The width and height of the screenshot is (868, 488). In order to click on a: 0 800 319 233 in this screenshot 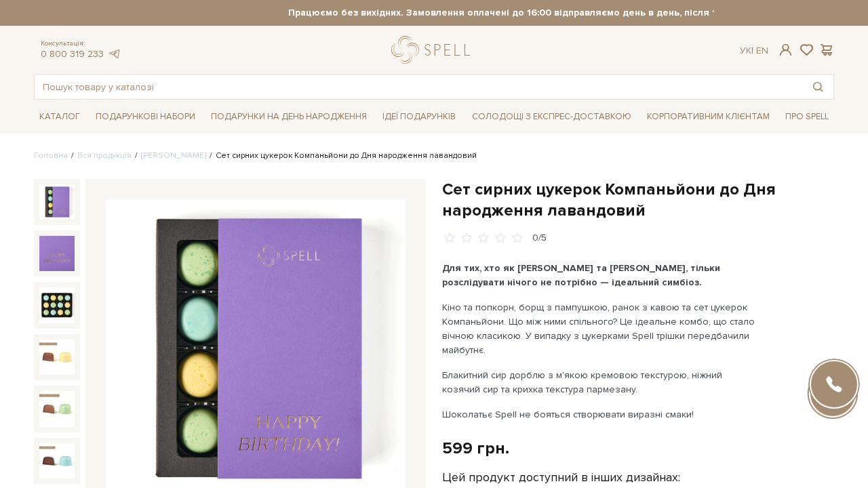, I will do `click(72, 54)`.